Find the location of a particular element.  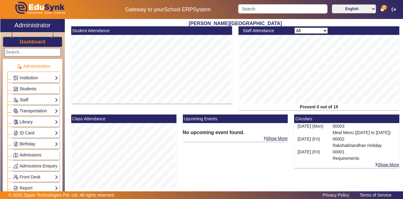

div: Staff Attendance is located at coordinates (265, 31).